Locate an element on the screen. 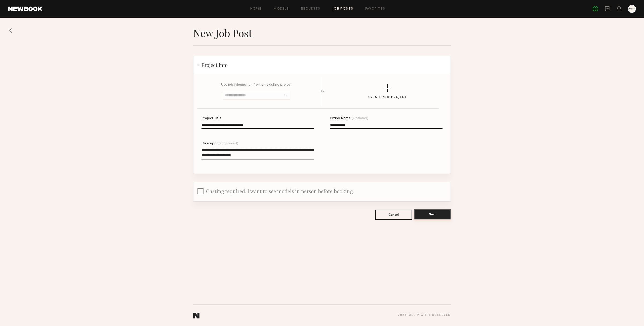 This screenshot has height=326, width=644. h1: New Job Post is located at coordinates (223, 33).